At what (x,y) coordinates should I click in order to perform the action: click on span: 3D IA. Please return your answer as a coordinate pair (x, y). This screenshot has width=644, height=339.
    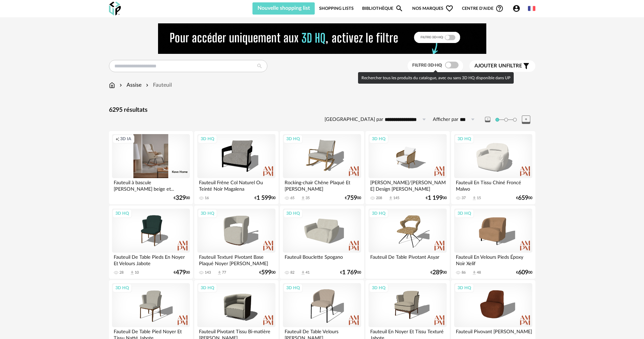
    Looking at the image, I should click on (125, 139).